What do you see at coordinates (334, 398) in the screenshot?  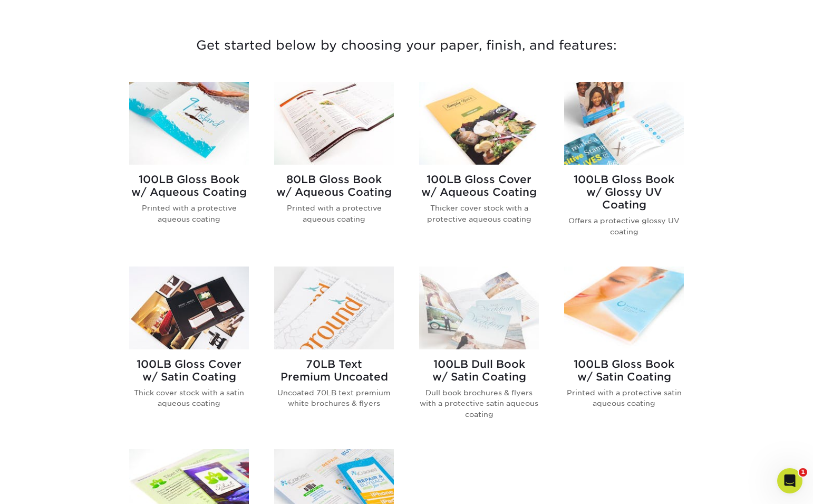 I see `p: Uncoated 70LB text premium white brochures & flyers` at bounding box center [334, 398].